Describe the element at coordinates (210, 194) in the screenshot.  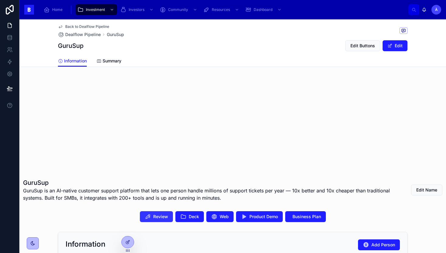
I see `span: GuruSup is an AI-native customer support platform that lets one person handle millions of support...` at that location.